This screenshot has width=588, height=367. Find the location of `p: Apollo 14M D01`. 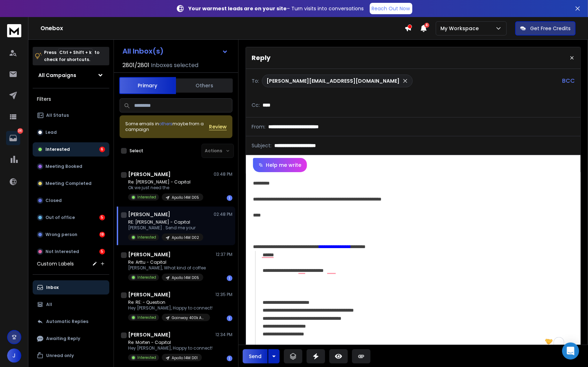

p: Apollo 14M D01 is located at coordinates (185, 358).